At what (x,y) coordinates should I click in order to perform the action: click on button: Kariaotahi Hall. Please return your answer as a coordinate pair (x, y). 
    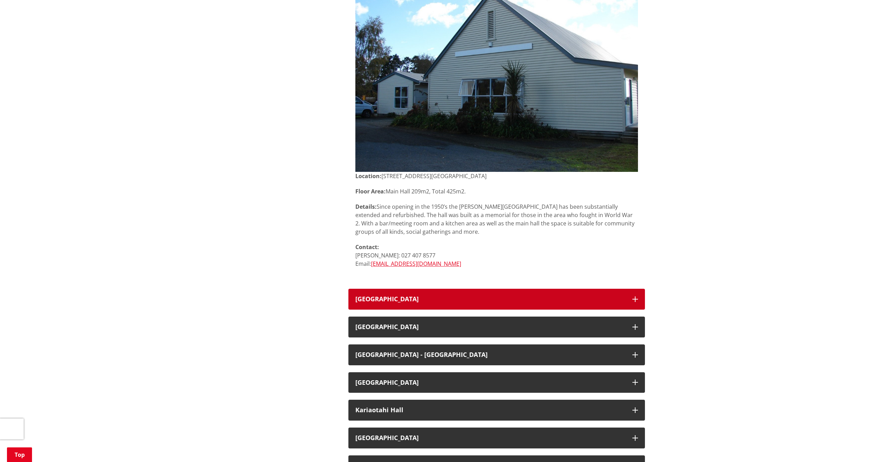
    Looking at the image, I should click on (496, 410).